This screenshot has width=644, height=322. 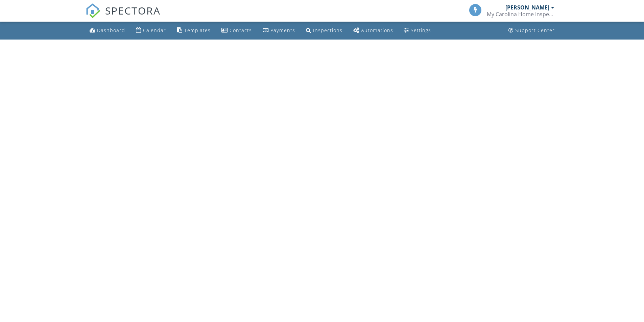 What do you see at coordinates (237, 31) in the screenshot?
I see `a: Contacts` at bounding box center [237, 31].